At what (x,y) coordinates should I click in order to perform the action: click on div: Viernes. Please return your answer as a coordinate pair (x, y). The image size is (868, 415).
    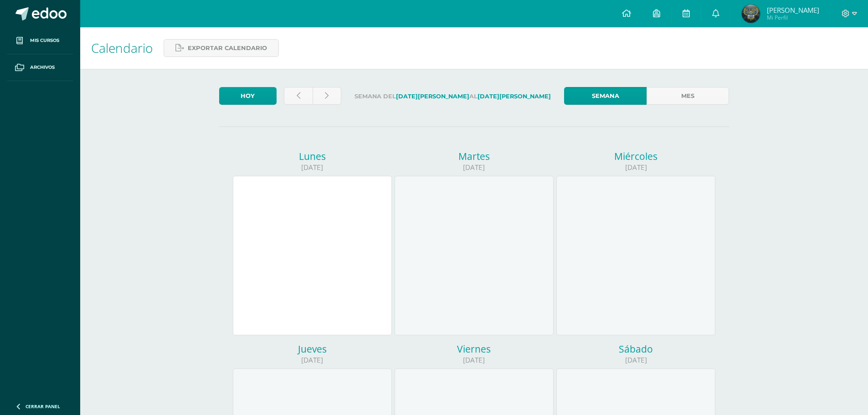
    Looking at the image, I should click on (474, 349).